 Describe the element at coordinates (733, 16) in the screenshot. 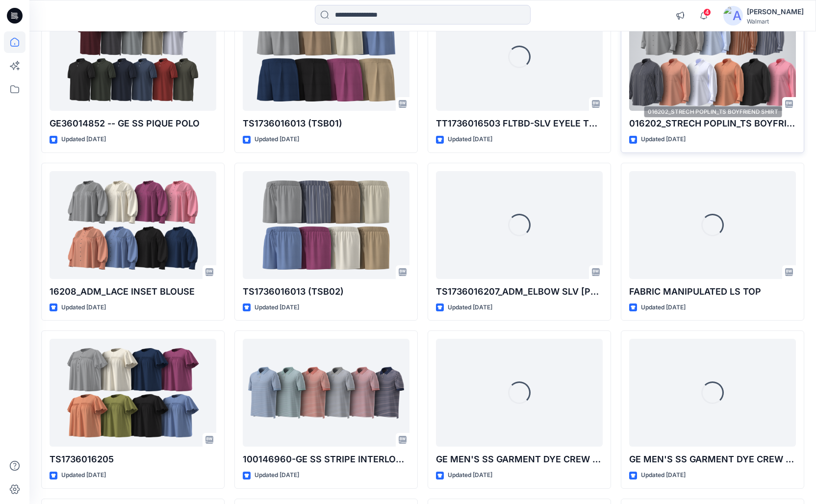

I see `img: avatar` at that location.